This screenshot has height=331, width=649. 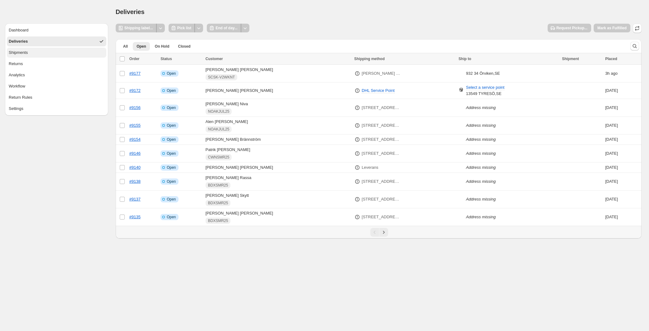 I want to click on time: Friday, September 12, 2025 at 8:13:50 AM, so click(x=611, y=181).